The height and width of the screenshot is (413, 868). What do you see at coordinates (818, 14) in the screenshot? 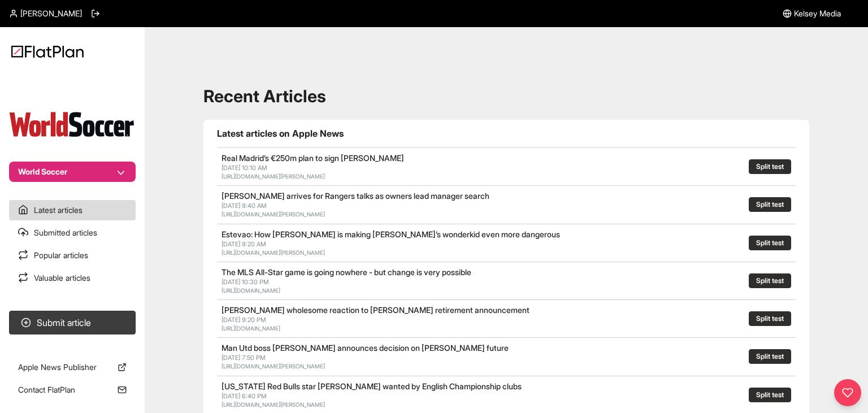
I see `span: Kelsey Media` at bounding box center [818, 14].